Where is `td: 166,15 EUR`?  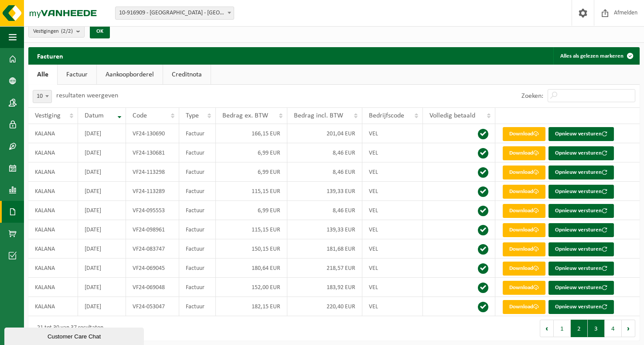 td: 166,15 EUR is located at coordinates (251, 133).